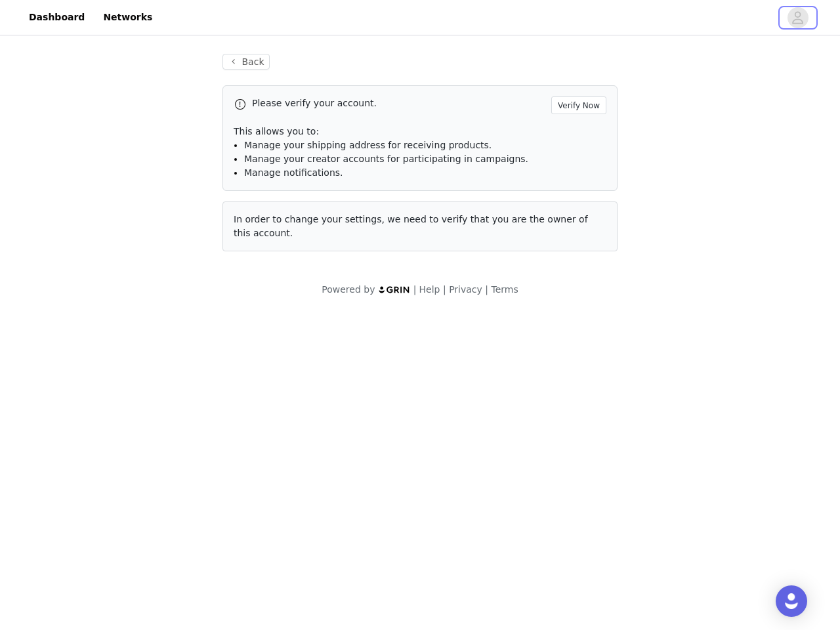  Describe the element at coordinates (465, 289) in the screenshot. I see `a: Privacy` at that location.